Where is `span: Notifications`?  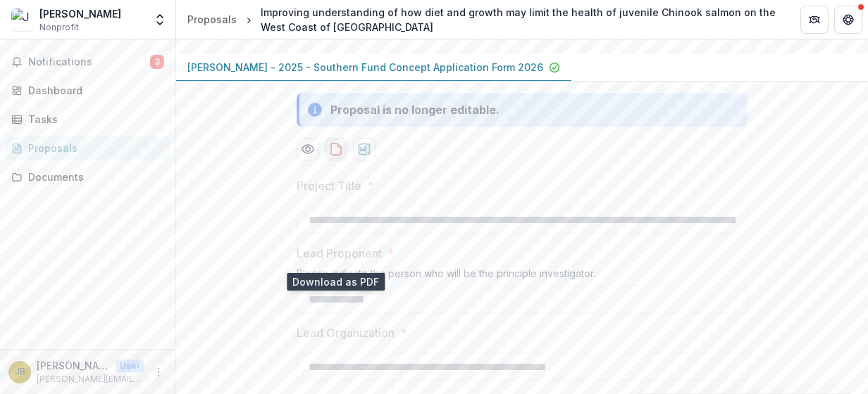
span: Notifications is located at coordinates (89, 62).